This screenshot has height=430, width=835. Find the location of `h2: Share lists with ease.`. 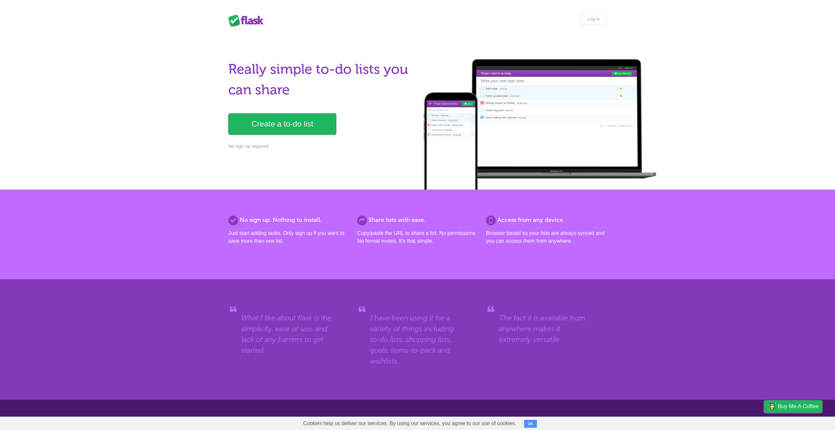

h2: Share lists with ease. is located at coordinates (418, 220).